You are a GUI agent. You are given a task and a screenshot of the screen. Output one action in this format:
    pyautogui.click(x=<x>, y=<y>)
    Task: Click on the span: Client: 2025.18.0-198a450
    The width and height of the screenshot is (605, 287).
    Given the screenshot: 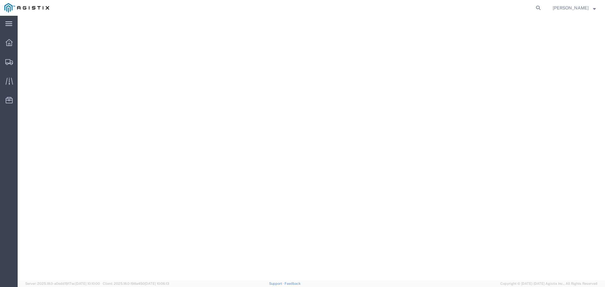 What is the action you would take?
    pyautogui.click(x=136, y=284)
    